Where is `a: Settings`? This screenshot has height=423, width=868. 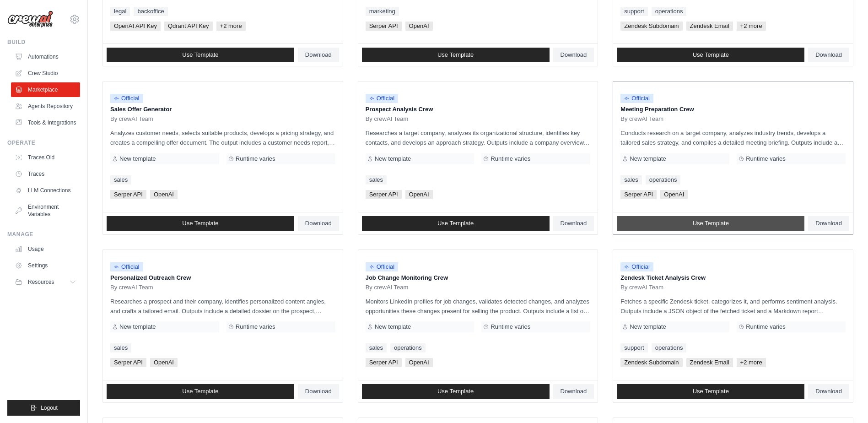 a: Settings is located at coordinates (45, 266).